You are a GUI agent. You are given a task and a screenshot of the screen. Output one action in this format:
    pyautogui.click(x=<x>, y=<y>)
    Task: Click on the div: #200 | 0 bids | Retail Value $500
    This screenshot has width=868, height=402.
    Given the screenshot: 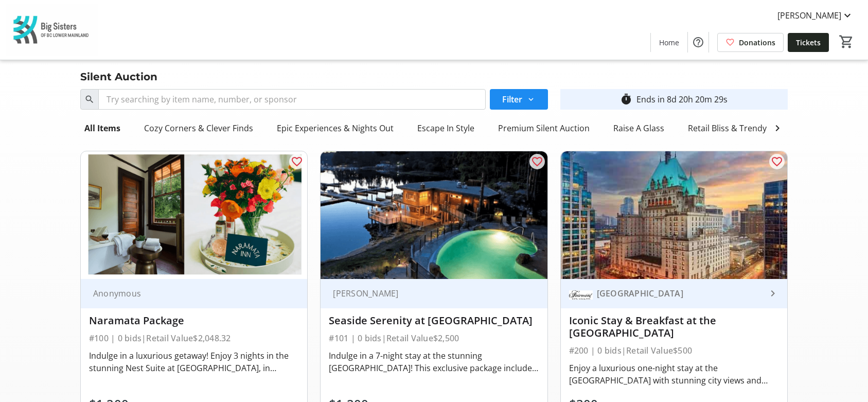 What is the action you would take?
    pyautogui.click(x=674, y=350)
    